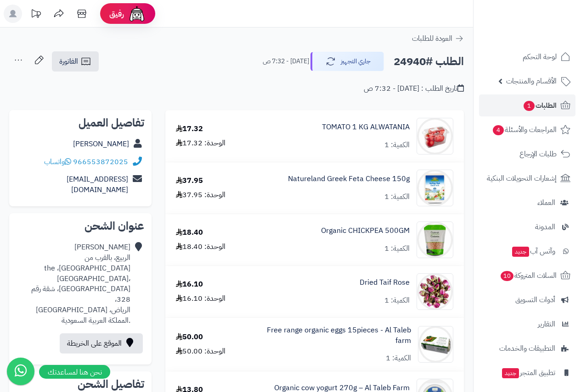 The image size is (581, 392). I want to click on span: إشعارات التحويلات البنكية, so click(522, 178).